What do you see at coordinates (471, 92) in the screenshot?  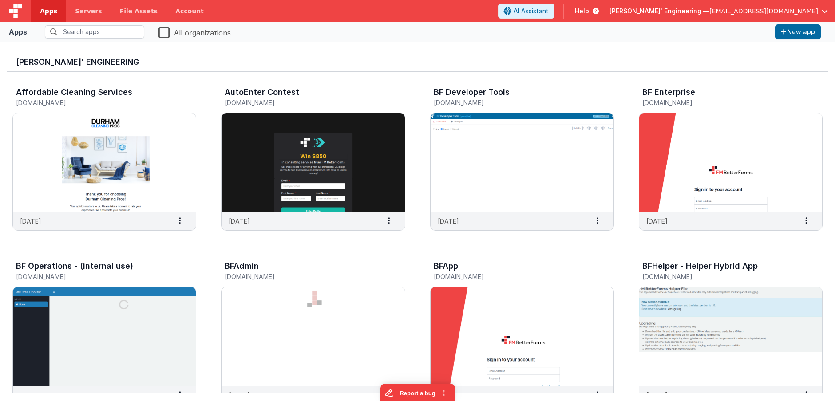 I see `h3: BF Developer Tools` at bounding box center [471, 92].